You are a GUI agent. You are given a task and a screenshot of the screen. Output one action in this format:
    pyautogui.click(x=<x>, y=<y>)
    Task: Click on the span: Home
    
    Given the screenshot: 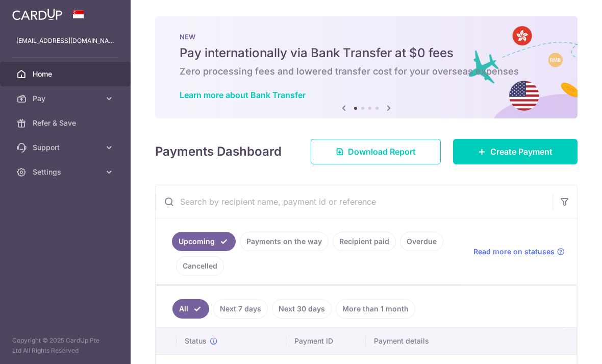 What is the action you would take?
    pyautogui.click(x=66, y=74)
    